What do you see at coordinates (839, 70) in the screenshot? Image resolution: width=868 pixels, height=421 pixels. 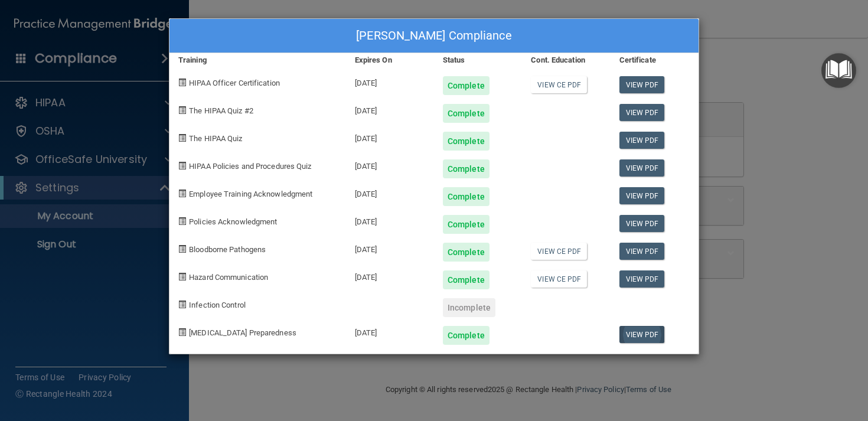 I see `button: Open Resource Center` at bounding box center [839, 70].